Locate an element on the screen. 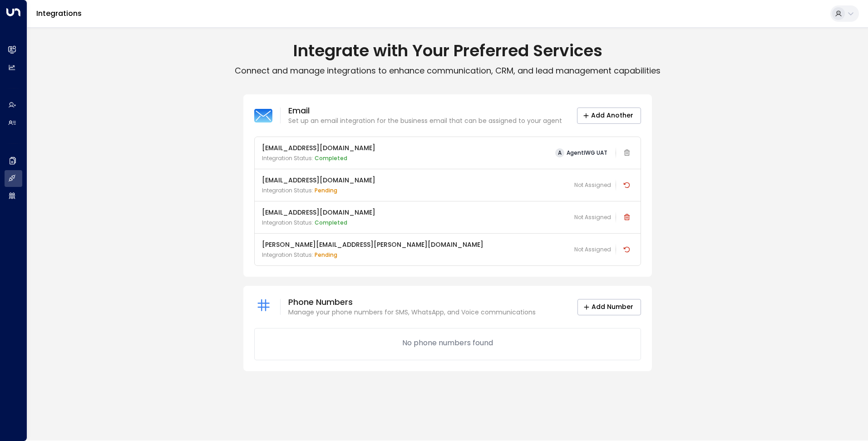  p: Set up an email integration for the business email that can be assigned to your agent is located at coordinates (425, 121).